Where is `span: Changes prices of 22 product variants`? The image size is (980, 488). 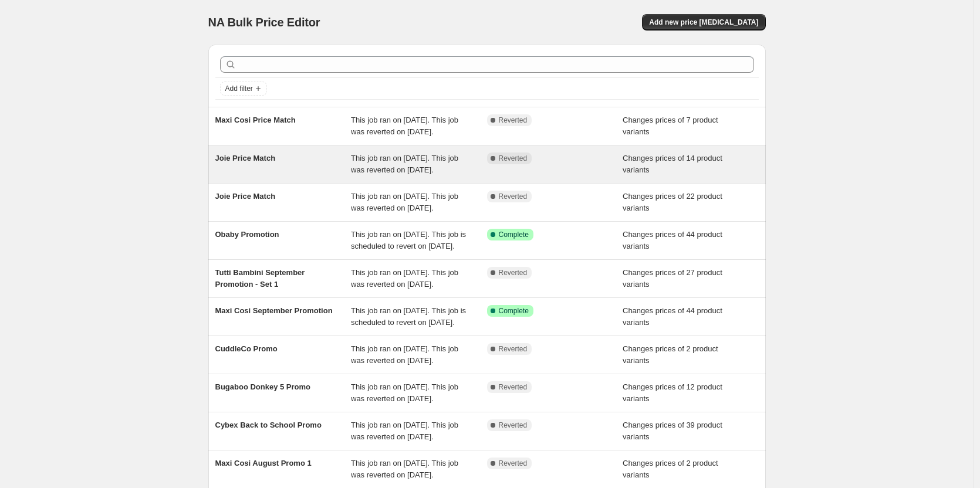 span: Changes prices of 22 product variants is located at coordinates (672, 202).